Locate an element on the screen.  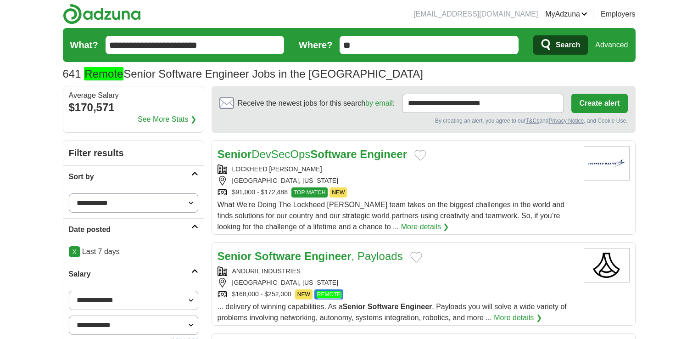
div: $170,571 is located at coordinates (134, 107).